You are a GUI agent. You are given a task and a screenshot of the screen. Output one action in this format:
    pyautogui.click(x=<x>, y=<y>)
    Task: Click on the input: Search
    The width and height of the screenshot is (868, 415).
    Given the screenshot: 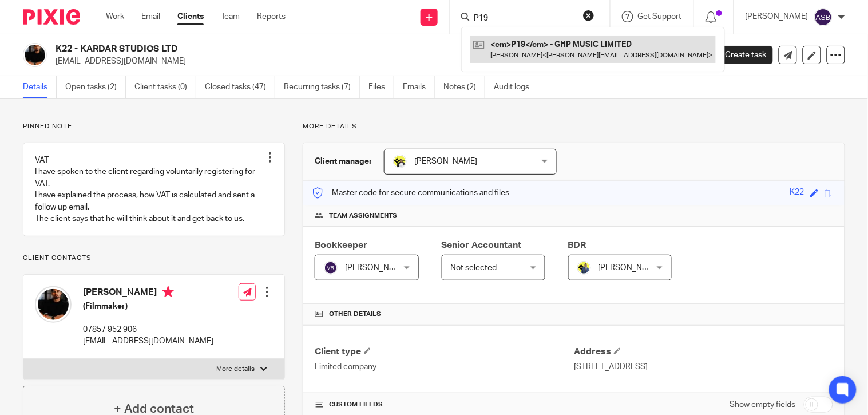 What is the action you would take?
    pyautogui.click(x=524, y=19)
    